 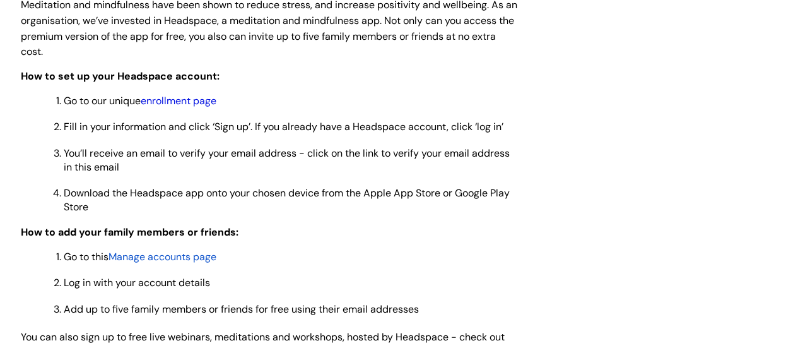 What do you see at coordinates (86, 256) in the screenshot?
I see `span: Go to this` at bounding box center [86, 256].